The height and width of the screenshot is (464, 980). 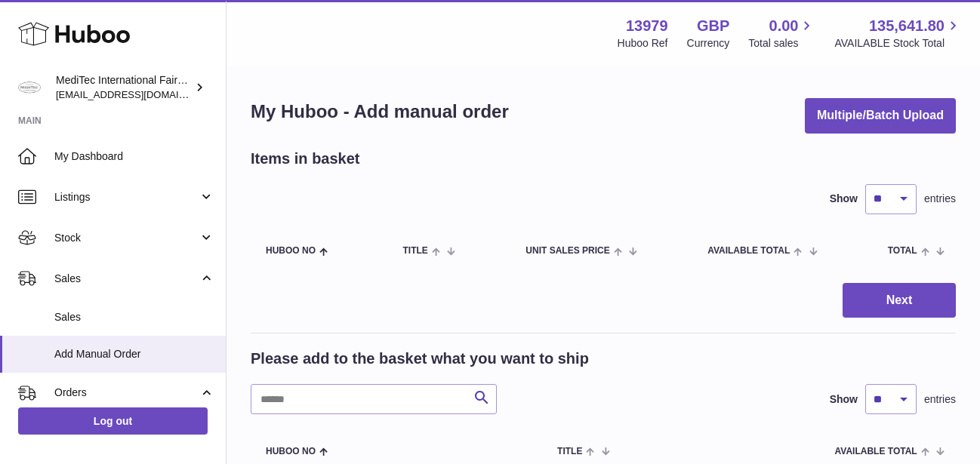 What do you see at coordinates (29, 87) in the screenshot?
I see `img: fairlifestore@meditec.se` at bounding box center [29, 87].